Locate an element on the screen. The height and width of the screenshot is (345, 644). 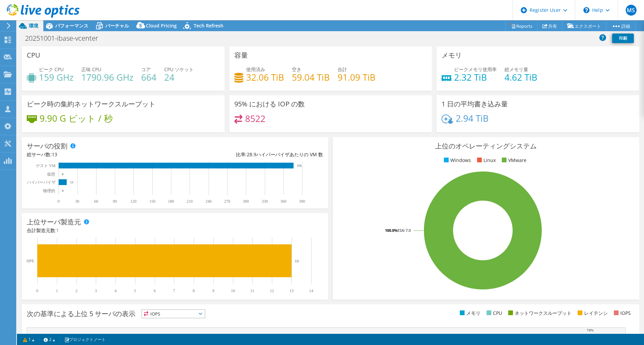
text: 14 is located at coordinates (311, 291).